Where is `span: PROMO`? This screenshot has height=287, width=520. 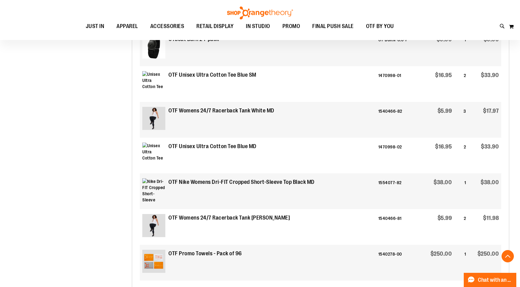 span: PROMO is located at coordinates (292, 26).